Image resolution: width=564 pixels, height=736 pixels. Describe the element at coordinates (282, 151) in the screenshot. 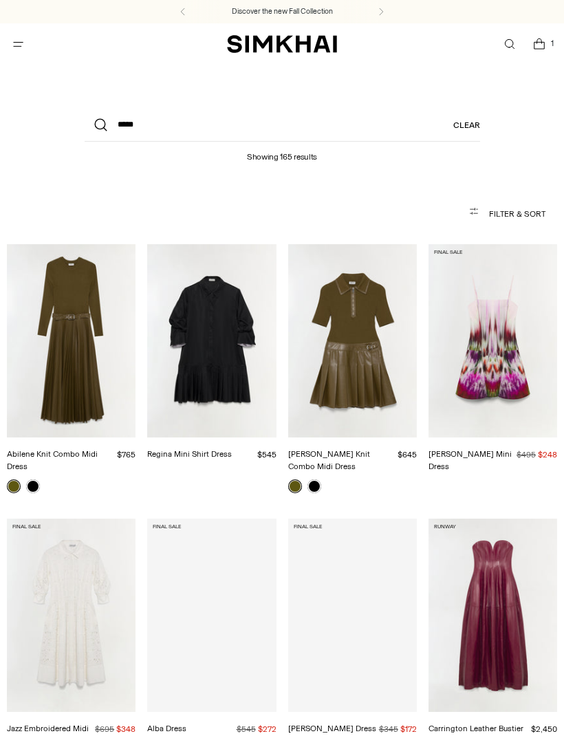

I see `h1: Showing 165 results` at that location.